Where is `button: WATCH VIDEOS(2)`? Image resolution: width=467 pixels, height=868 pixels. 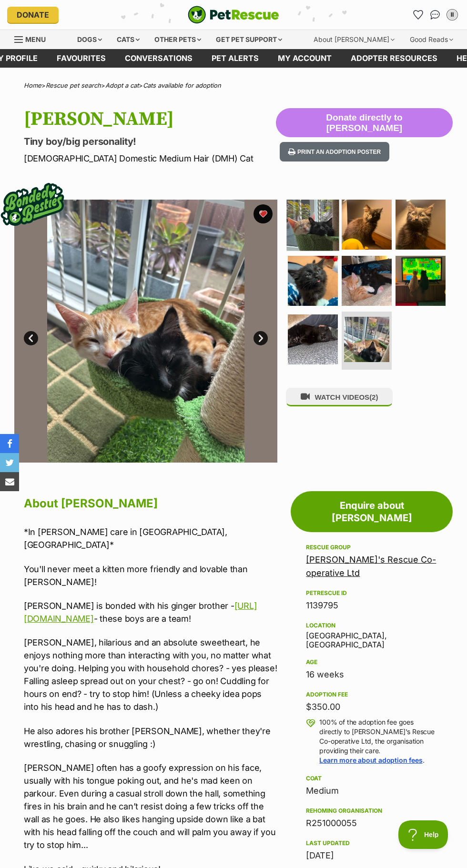 button: WATCH VIDEOS(2) is located at coordinates (339, 397).